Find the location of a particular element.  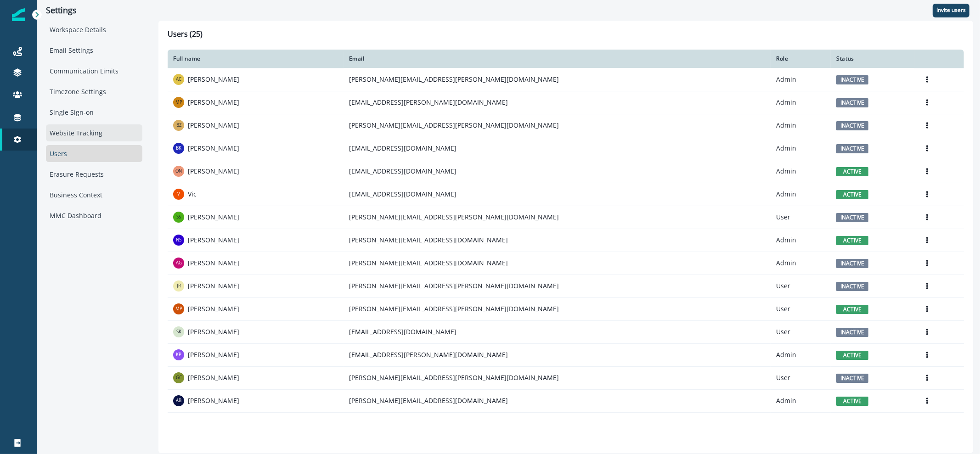

div: Andrea Giaimis is located at coordinates (179, 263).